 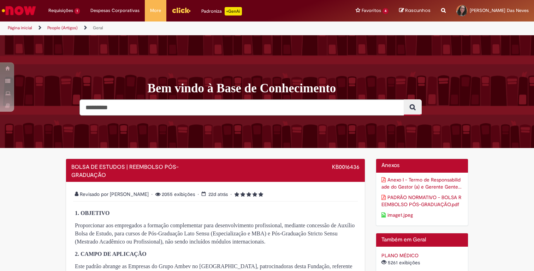 I want to click on i: 2, so click(x=242, y=195).